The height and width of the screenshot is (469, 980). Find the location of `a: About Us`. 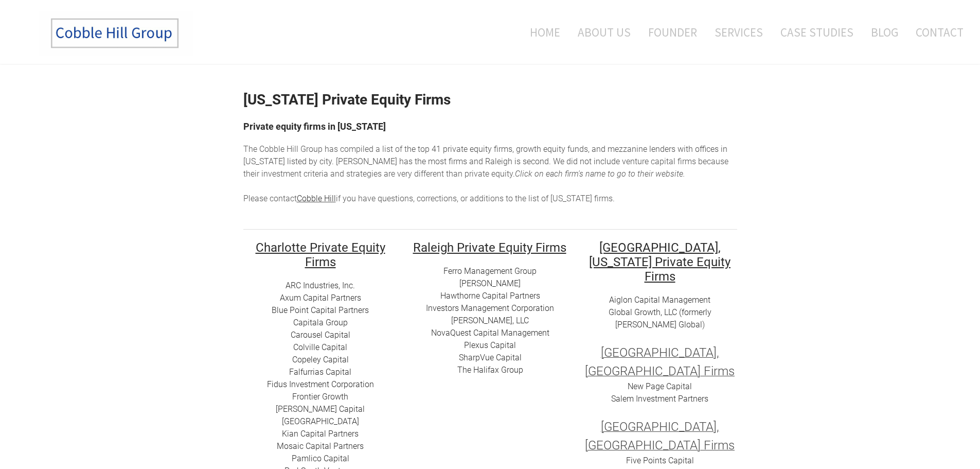

a: About Us is located at coordinates (605, 32).